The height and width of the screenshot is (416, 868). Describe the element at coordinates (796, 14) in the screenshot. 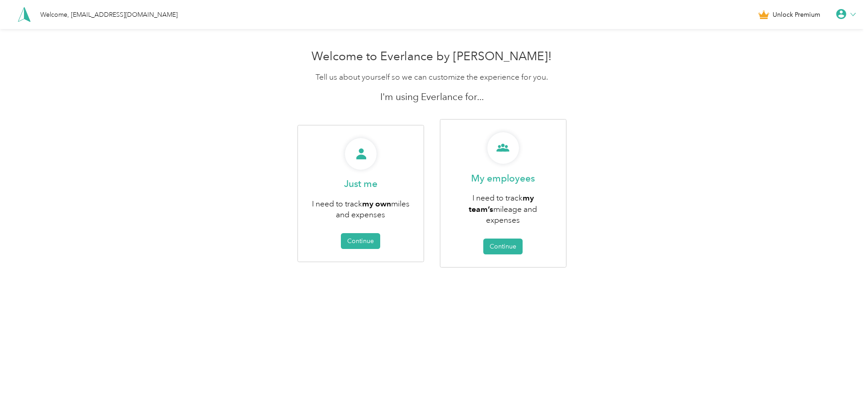

I see `span: Unlock Premium` at that location.